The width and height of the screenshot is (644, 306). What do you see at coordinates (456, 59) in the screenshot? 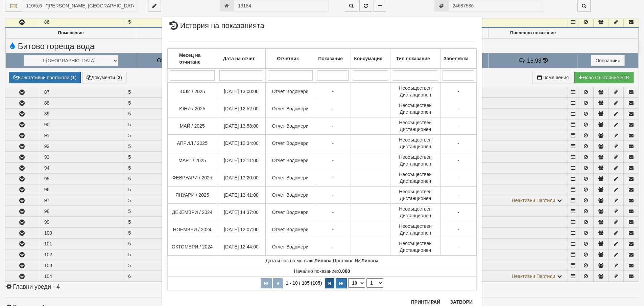
I see `b: Забележка` at bounding box center [456, 59].